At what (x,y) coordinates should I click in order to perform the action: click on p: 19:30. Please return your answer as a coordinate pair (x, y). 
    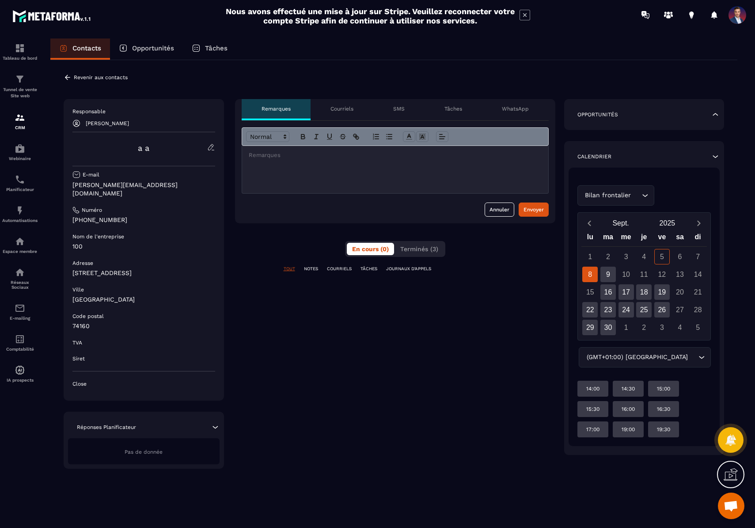
    Looking at the image, I should click on (664, 429).